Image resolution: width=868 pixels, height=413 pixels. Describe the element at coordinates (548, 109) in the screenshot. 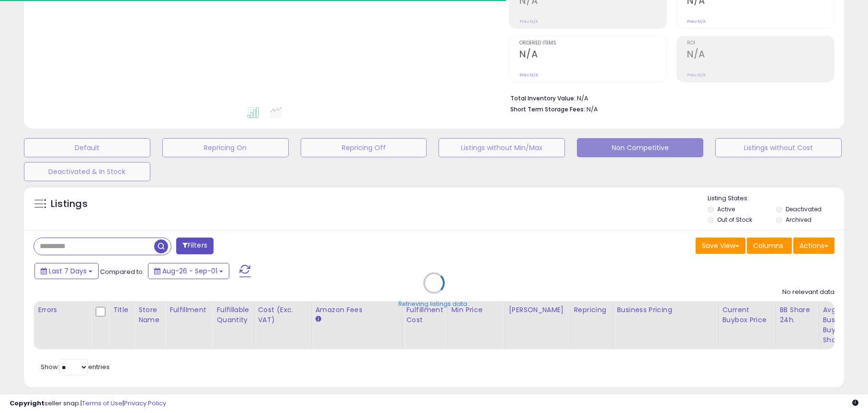

I see `b: Short Term Storage Fees:` at that location.